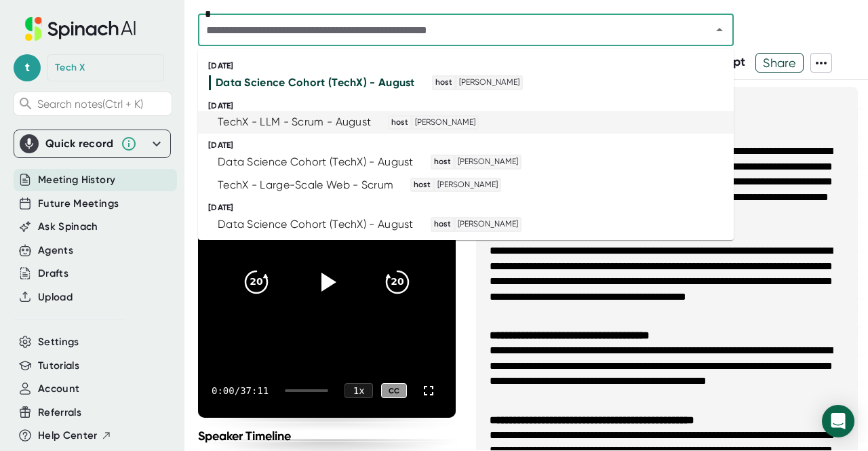 The image size is (868, 451). I want to click on button: Help Center, so click(75, 435).